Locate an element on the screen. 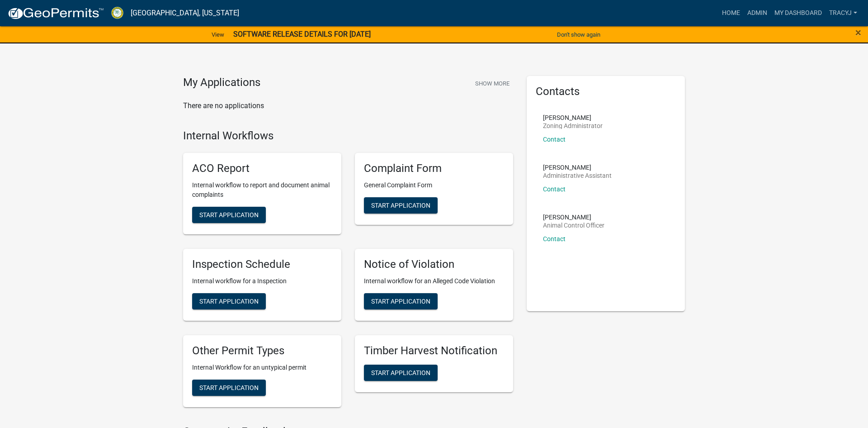 The width and height of the screenshot is (868, 428). h5: Notice of Violation is located at coordinates (434, 264).